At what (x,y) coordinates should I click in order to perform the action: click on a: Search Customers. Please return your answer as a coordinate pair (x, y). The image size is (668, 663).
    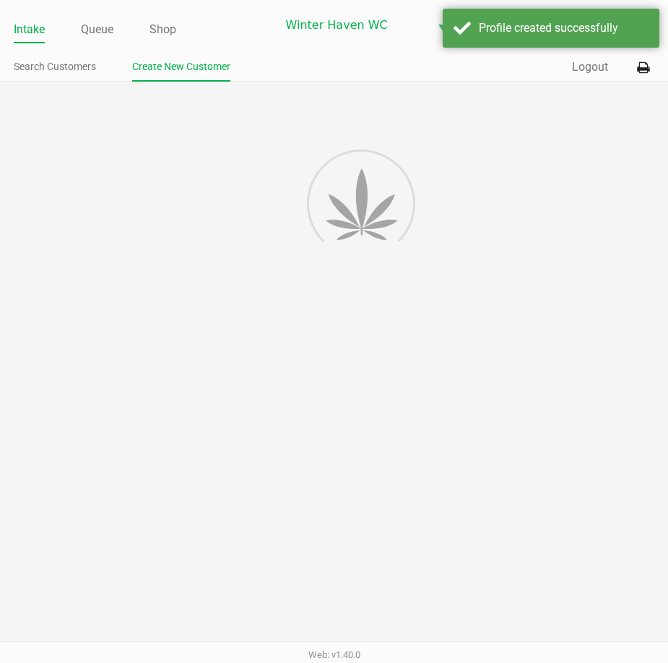
    Looking at the image, I should click on (55, 66).